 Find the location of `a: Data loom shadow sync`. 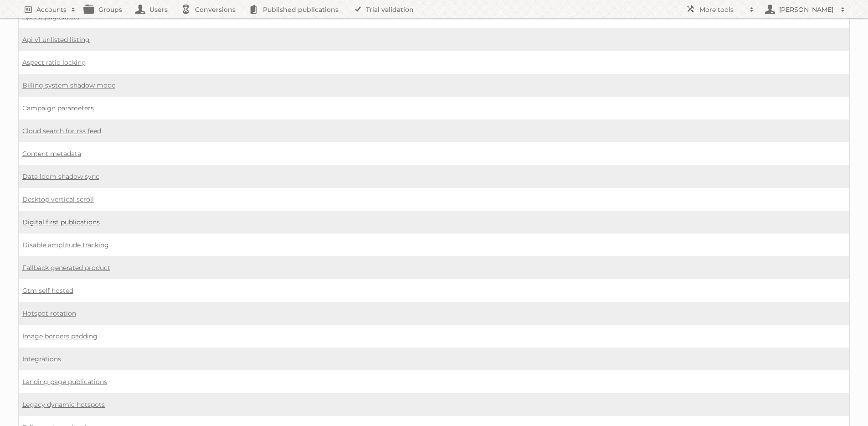

a: Data loom shadow sync is located at coordinates (61, 176).